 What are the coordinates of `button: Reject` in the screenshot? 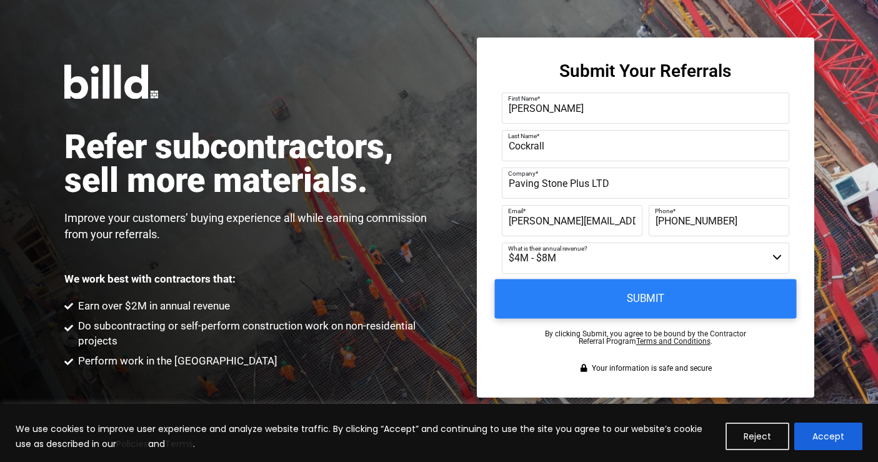 It's located at (758, 436).